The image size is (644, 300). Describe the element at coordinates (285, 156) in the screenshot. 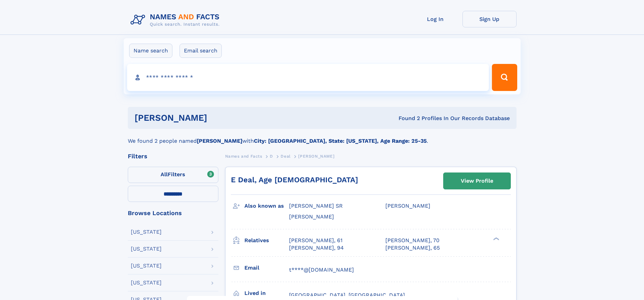

I see `a: Deal` at that location.